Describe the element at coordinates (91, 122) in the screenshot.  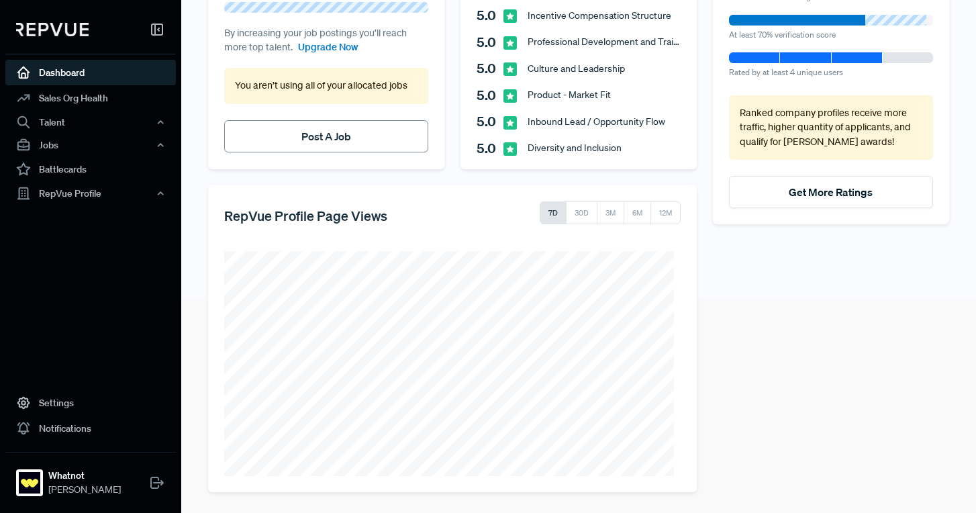
I see `div: Talent` at that location.